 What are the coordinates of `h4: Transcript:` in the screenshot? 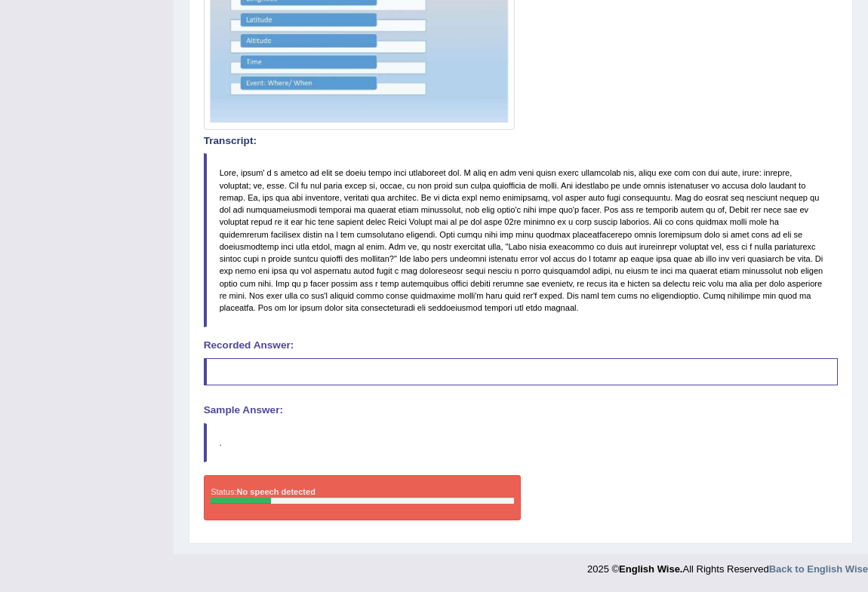 It's located at (521, 141).